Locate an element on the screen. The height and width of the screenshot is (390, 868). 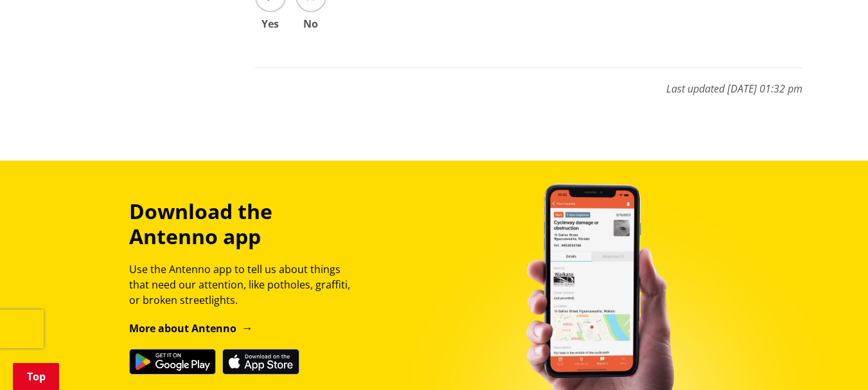
img: Get it on Google Play is located at coordinates (172, 362).